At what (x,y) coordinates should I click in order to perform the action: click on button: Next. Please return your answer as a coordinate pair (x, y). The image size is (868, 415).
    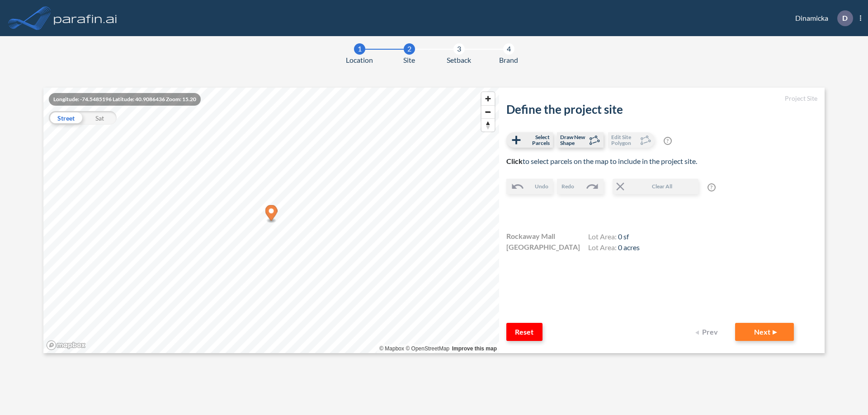
    Looking at the image, I should click on (765, 332).